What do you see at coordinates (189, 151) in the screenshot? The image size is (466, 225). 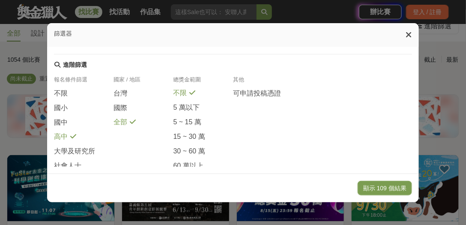 I see `span: 30 ~ 60 萬` at bounding box center [189, 151].